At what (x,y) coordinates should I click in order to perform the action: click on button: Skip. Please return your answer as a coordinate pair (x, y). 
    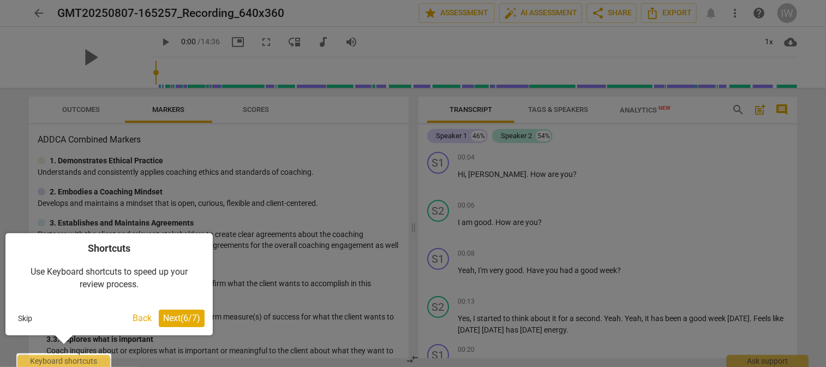
    Looking at the image, I should click on (25, 318).